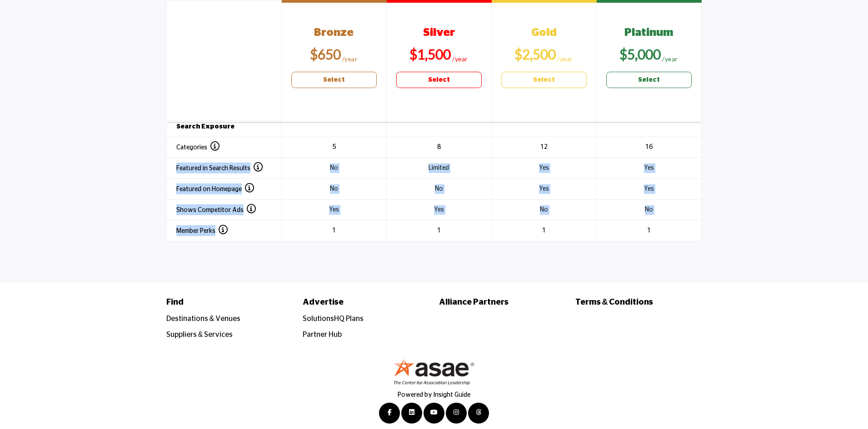  I want to click on a: Destinations & Venues, so click(203, 319).